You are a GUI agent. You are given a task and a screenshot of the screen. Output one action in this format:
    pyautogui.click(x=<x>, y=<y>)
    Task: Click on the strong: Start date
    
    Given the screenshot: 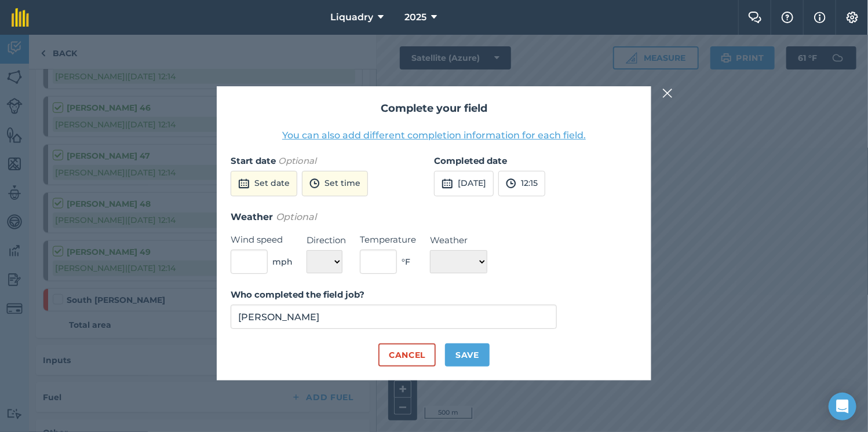 What is the action you would take?
    pyautogui.click(x=253, y=160)
    